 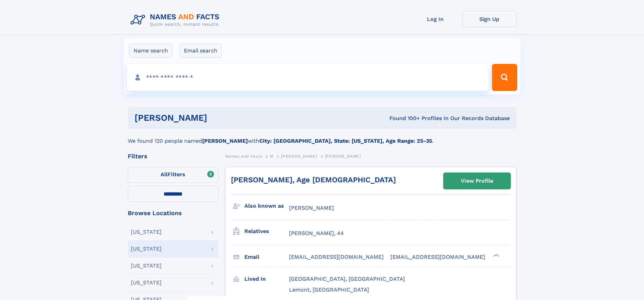 What do you see at coordinates (201, 51) in the screenshot?
I see `label: Email search` at bounding box center [201, 51].